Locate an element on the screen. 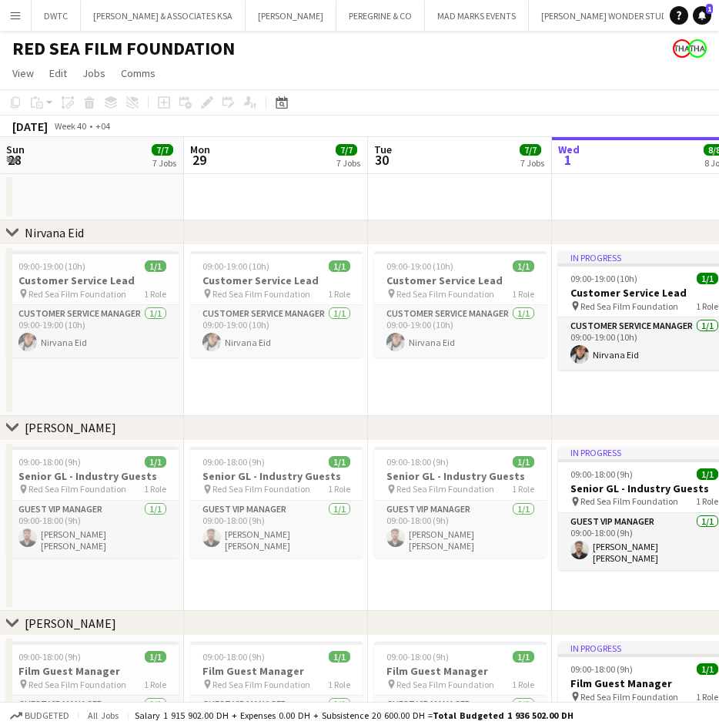  span: Tue is located at coordinates (383, 150).